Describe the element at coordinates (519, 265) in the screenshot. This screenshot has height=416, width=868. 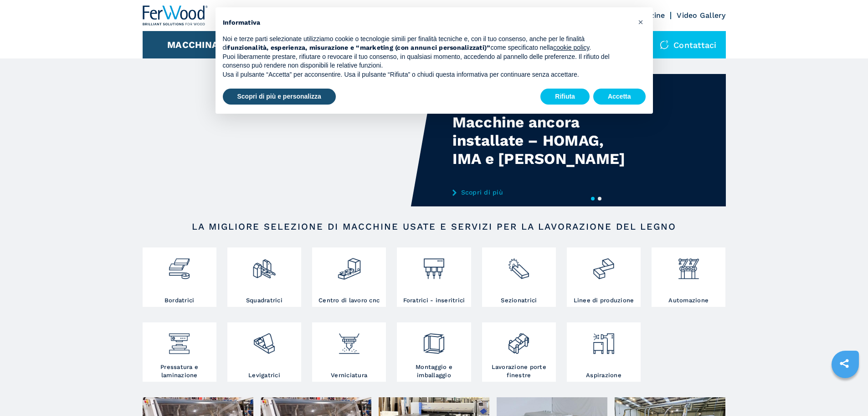
I see `img: sezionatrici_2.png` at that location.